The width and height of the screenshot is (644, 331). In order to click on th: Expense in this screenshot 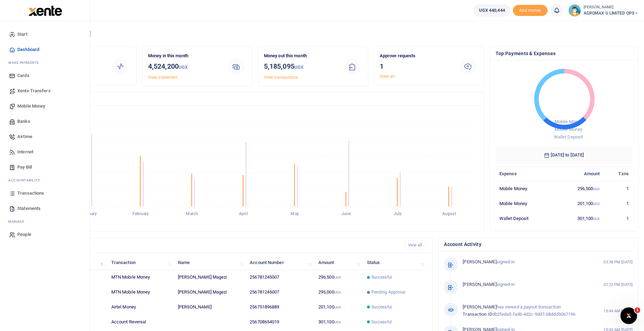, I will do `click(526, 174)`.